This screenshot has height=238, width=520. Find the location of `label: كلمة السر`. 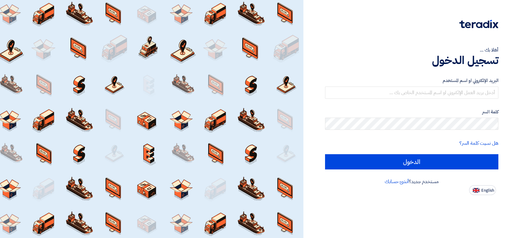

label: كلمة السر is located at coordinates (412, 112).